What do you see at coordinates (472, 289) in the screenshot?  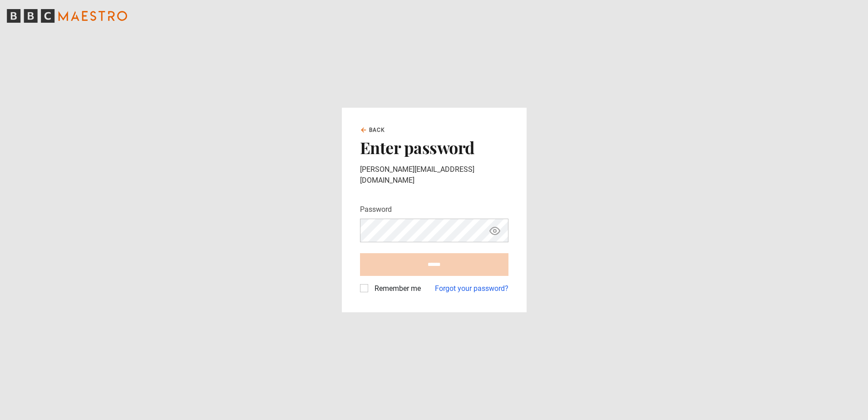 I see `a: Forgot your password?` at bounding box center [472, 289].